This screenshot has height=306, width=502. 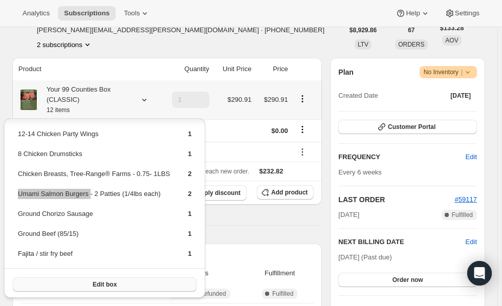 I want to click on span: $232.82, so click(x=271, y=171).